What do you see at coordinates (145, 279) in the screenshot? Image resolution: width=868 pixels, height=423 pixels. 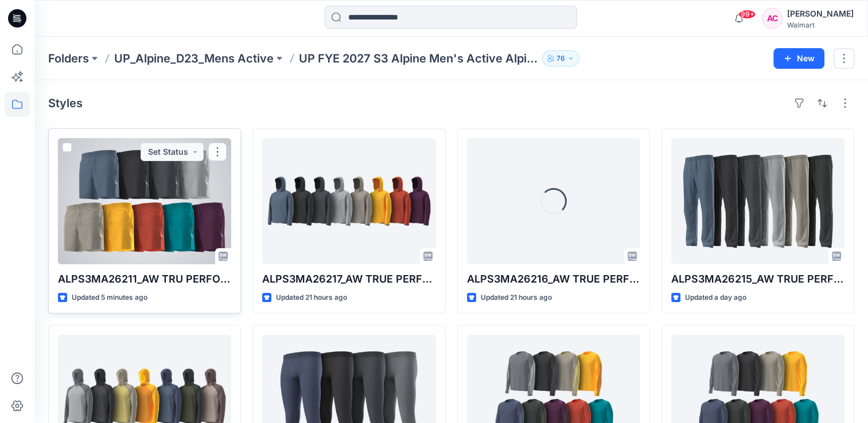 I see `p: ALPS3MA26211_AW TRU PERFORMANCE SHORT- 6” INSEAM` at bounding box center [145, 279].